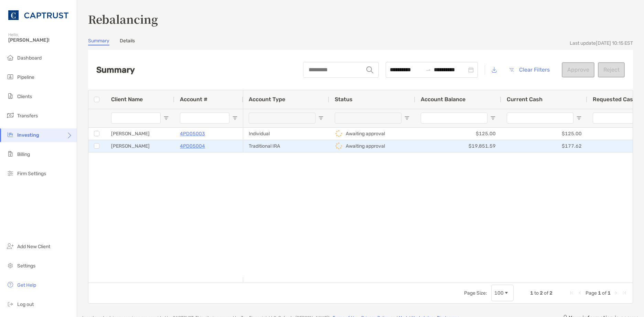 The width and height of the screenshot is (644, 317). I want to click on span: Page, so click(591, 293).